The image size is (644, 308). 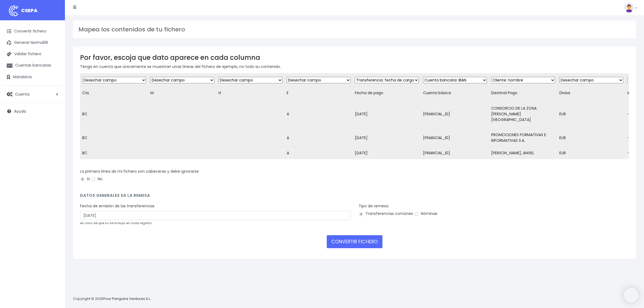 What do you see at coordinates (20, 111) in the screenshot?
I see `span: Ayuda` at bounding box center [20, 111].